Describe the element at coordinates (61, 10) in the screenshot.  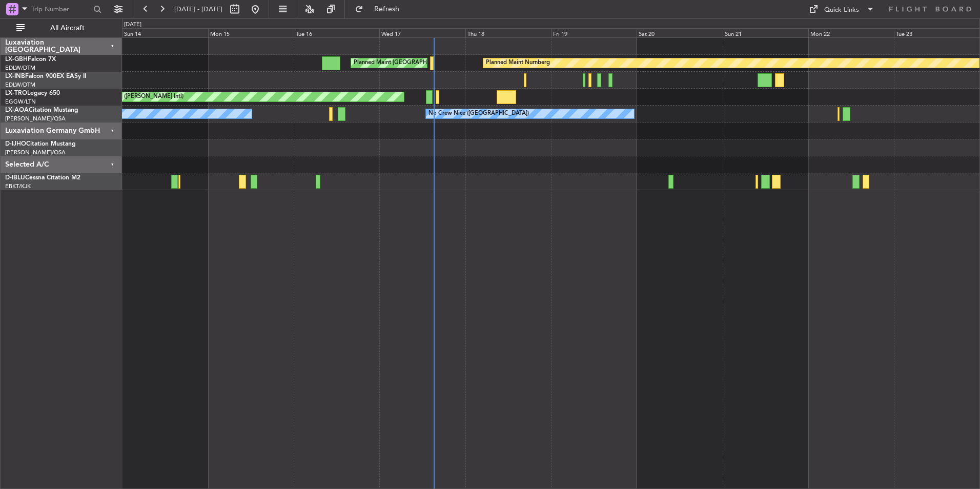
I see `input: Trip Number` at that location.